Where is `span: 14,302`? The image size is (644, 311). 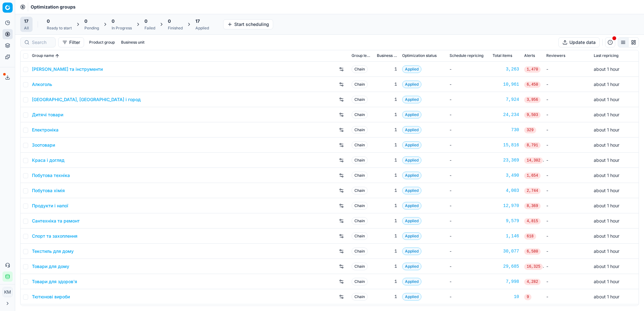 span: 14,302 is located at coordinates (533, 161).